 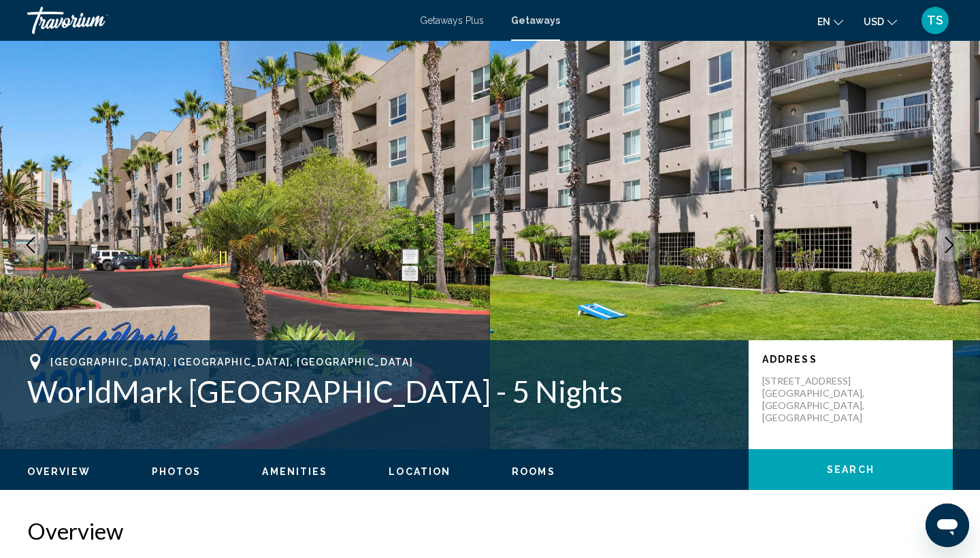 What do you see at coordinates (295, 472) in the screenshot?
I see `button: Amenities` at bounding box center [295, 472].